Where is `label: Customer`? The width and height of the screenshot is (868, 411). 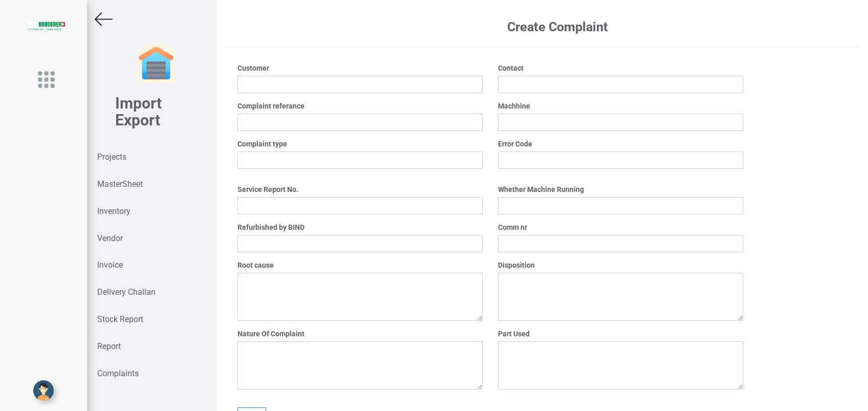
label: Customer is located at coordinates (253, 68).